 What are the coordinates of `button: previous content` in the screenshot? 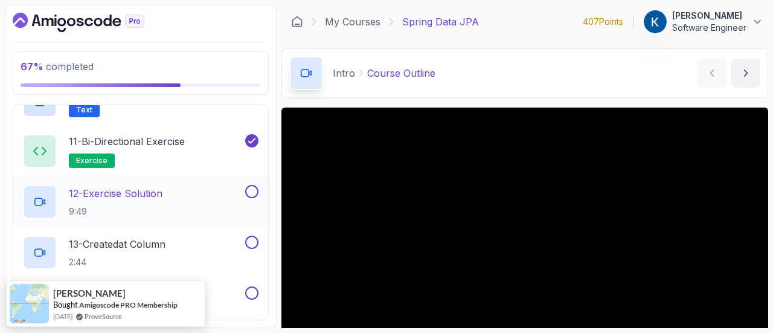 It's located at (712, 73).